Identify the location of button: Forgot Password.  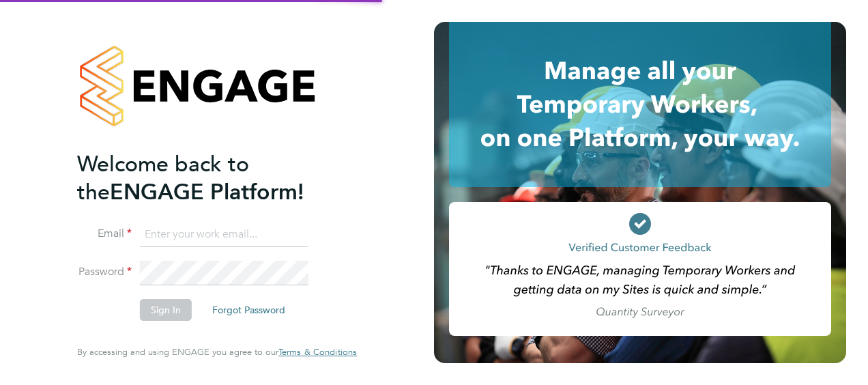
(249, 310).